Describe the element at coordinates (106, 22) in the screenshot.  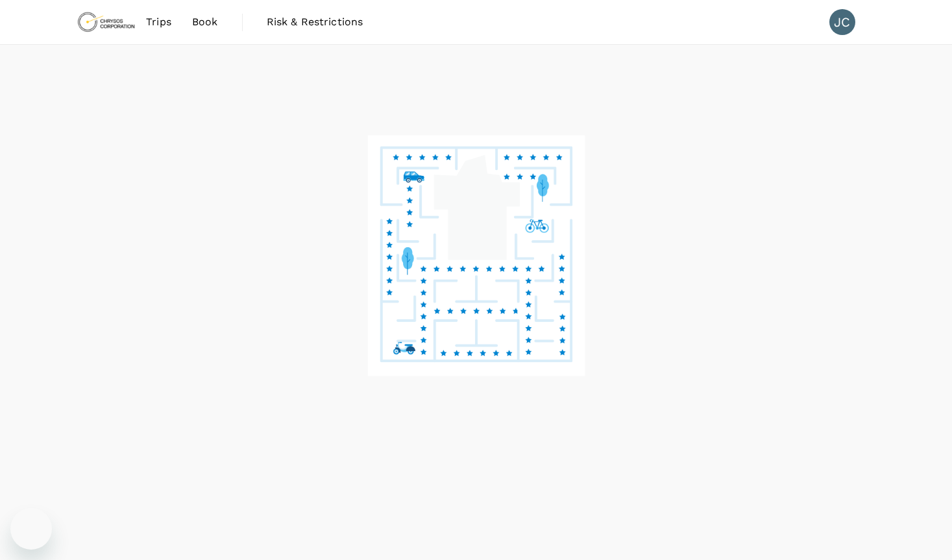
I see `img: Chrysos Corporation` at that location.